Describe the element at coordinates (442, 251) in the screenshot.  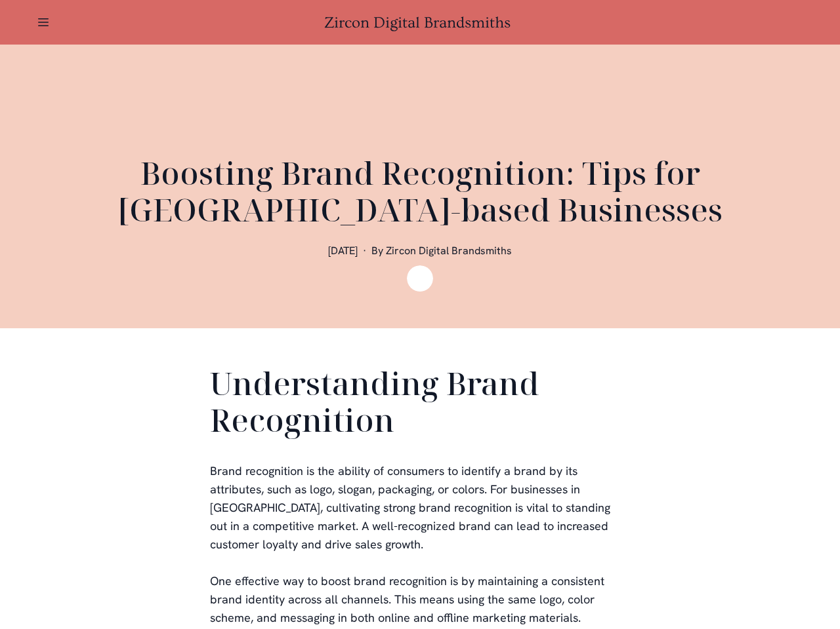
I see `span: By Zircon Digital Brandsmiths` at that location.